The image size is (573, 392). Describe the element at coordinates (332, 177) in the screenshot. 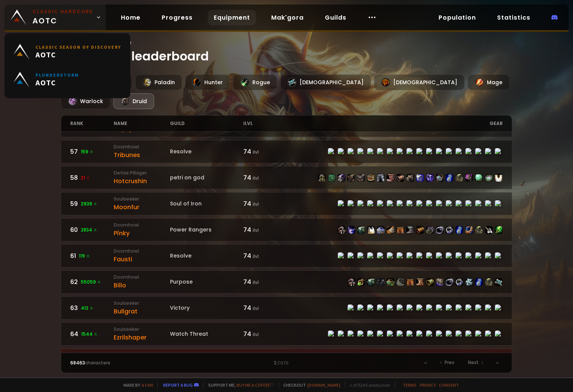

I see `img: item-21507` at that location.